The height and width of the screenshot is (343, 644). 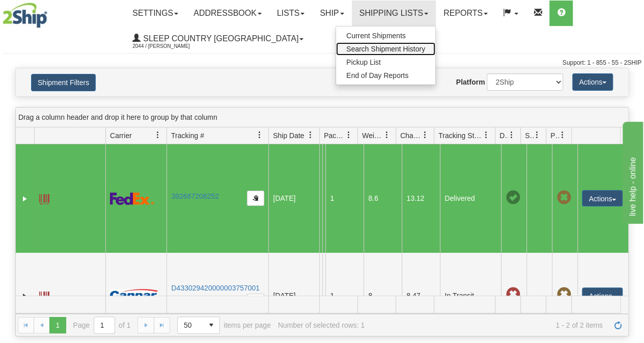 I want to click on a: Tracking Status filter column settings, so click(x=486, y=135).